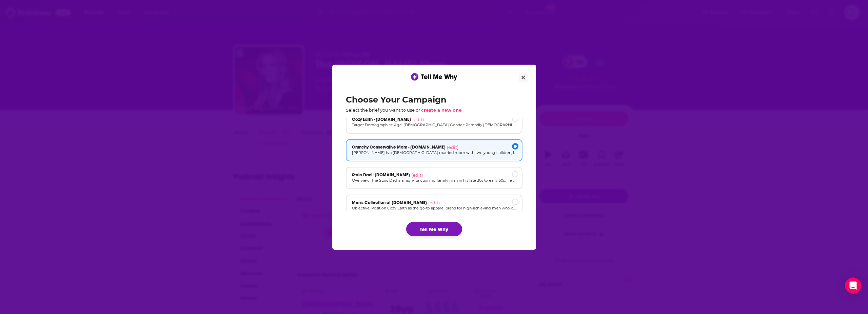 This screenshot has width=868, height=314. Describe the element at coordinates (434, 110) in the screenshot. I see `p: Select the brief you want to use or .` at that location.